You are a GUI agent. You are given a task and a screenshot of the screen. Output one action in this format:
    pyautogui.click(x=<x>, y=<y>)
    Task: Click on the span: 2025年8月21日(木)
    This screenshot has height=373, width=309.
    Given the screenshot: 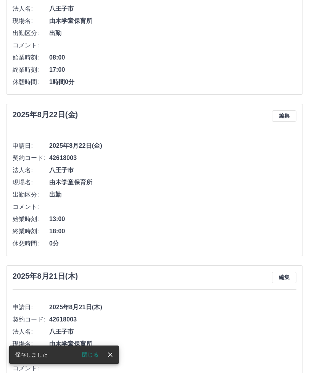 What is the action you would take?
    pyautogui.click(x=173, y=307)
    